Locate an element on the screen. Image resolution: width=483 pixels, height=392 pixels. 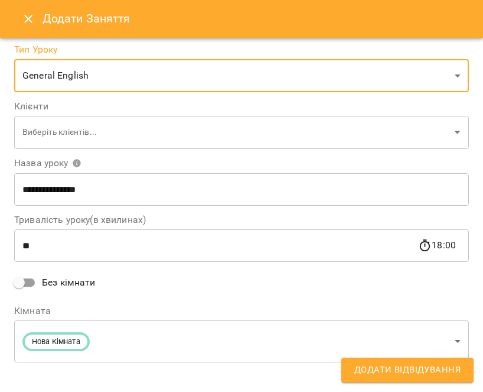
label: Тип Уроку is located at coordinates (242, 50).